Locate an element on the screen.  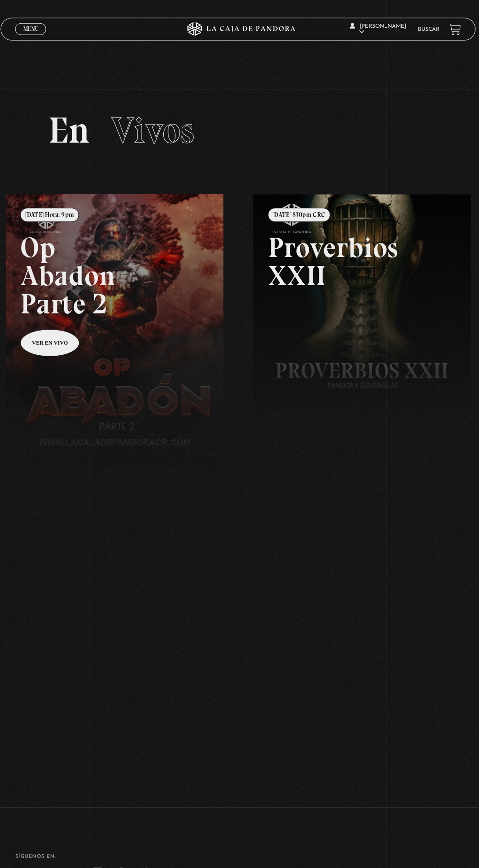
a: View your shopping cart is located at coordinates (449, 28).